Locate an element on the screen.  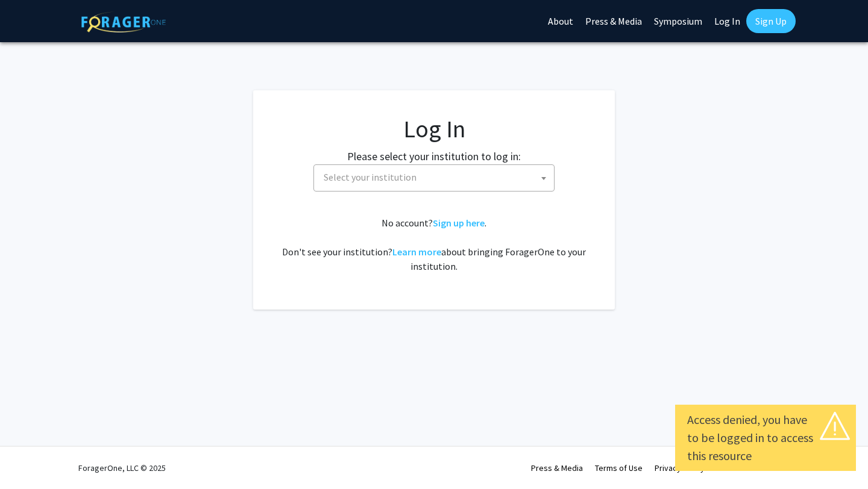
img: ForagerOne Logo is located at coordinates (124, 21).